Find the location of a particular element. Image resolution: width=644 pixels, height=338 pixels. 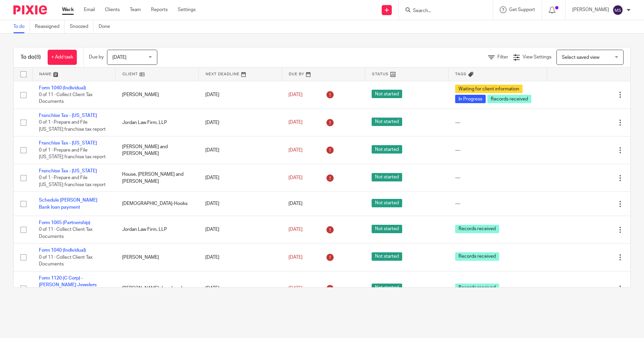

a: To do is located at coordinates (21, 27).